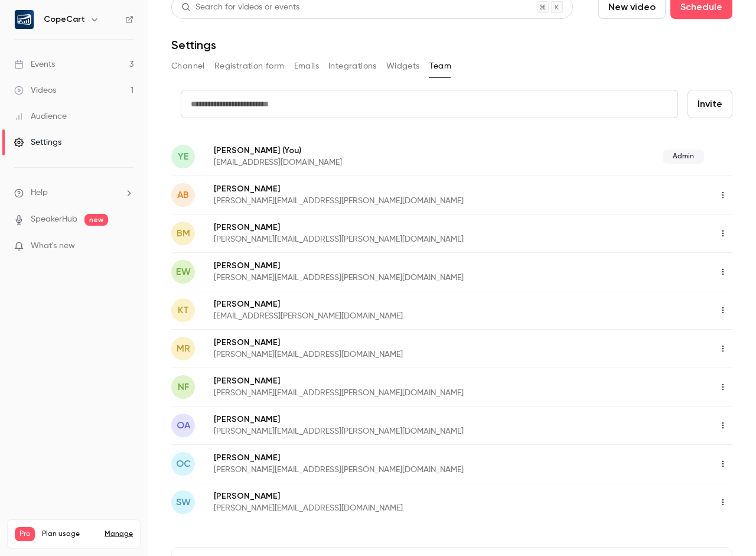 Image resolution: width=756 pixels, height=556 pixels. What do you see at coordinates (183, 156) in the screenshot?
I see `span: YE` at bounding box center [183, 156].